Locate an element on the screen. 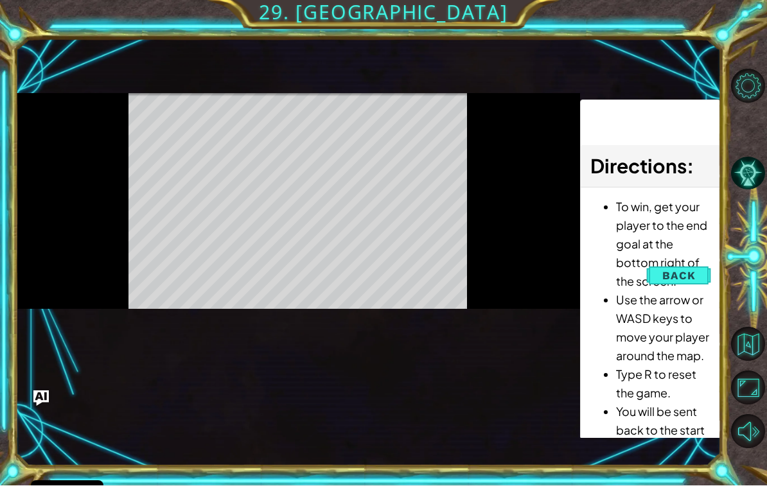 The height and width of the screenshot is (486, 767). span: Back is located at coordinates (678, 276).